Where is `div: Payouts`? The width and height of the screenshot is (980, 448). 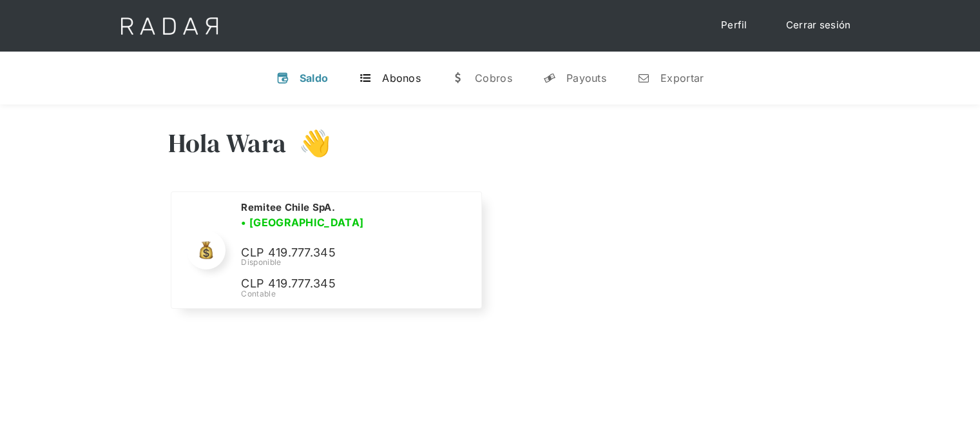
div: Payouts is located at coordinates (586, 78).